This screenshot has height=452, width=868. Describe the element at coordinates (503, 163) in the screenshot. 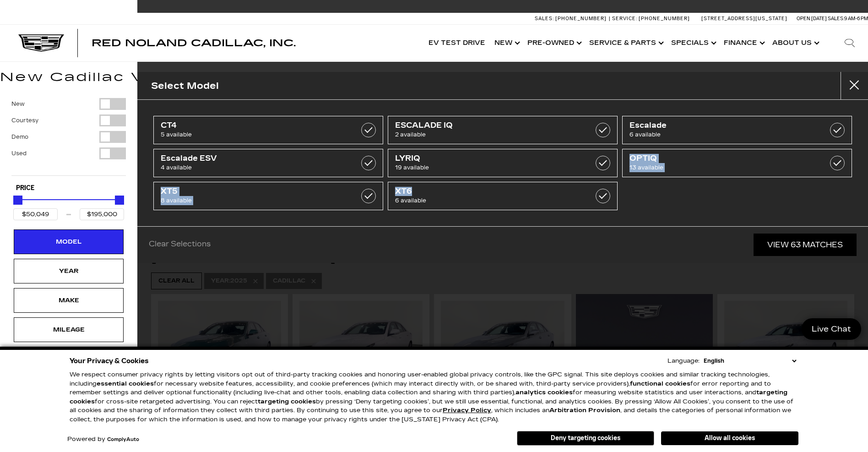

I see `a: LYRIQ19 available` at that location.